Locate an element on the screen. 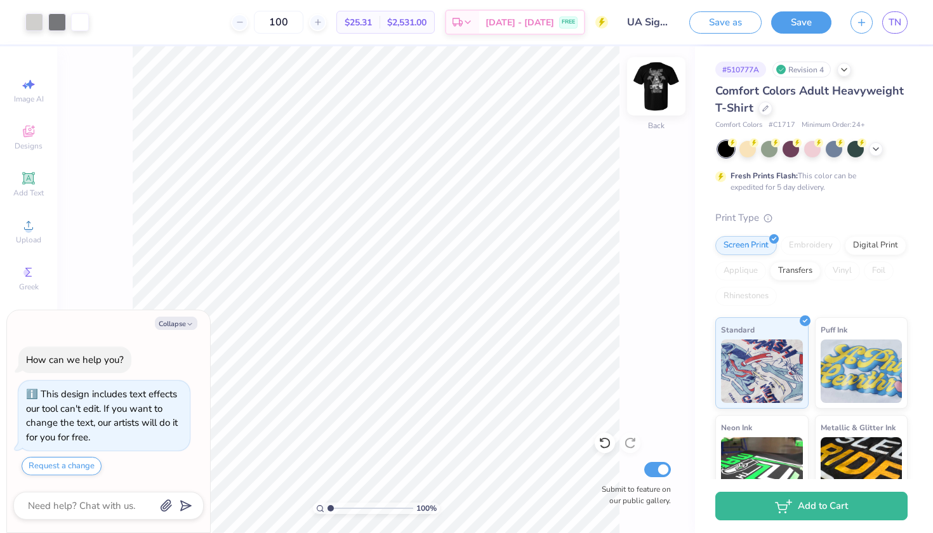 This screenshot has width=933, height=533. div: Transfers is located at coordinates (795, 271).